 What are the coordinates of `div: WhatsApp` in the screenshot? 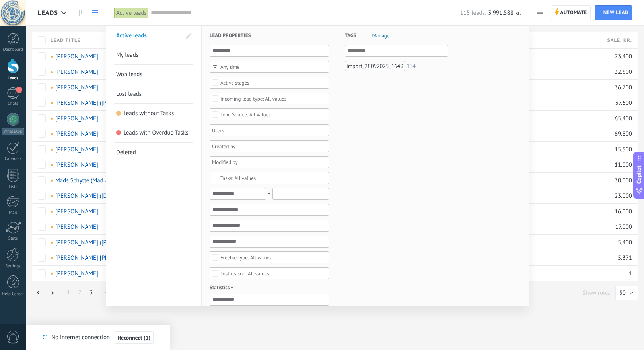 It's located at (12, 131).